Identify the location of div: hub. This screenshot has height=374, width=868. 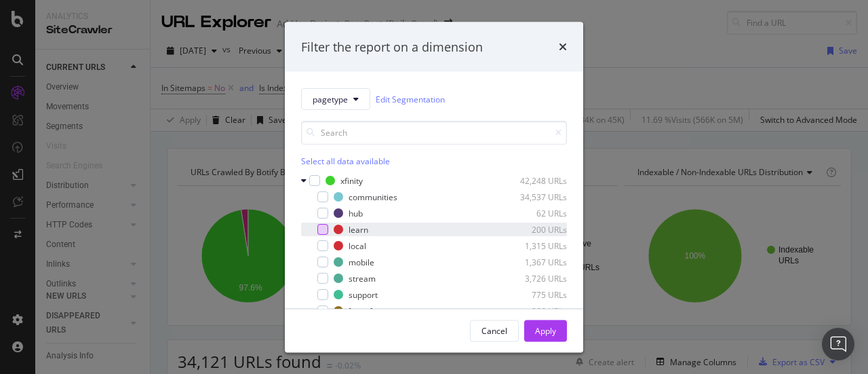
(355, 212).